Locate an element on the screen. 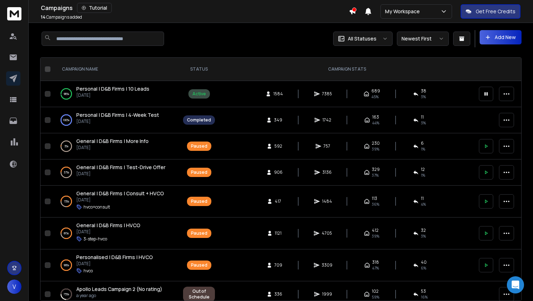  span: 349 is located at coordinates (278, 120).